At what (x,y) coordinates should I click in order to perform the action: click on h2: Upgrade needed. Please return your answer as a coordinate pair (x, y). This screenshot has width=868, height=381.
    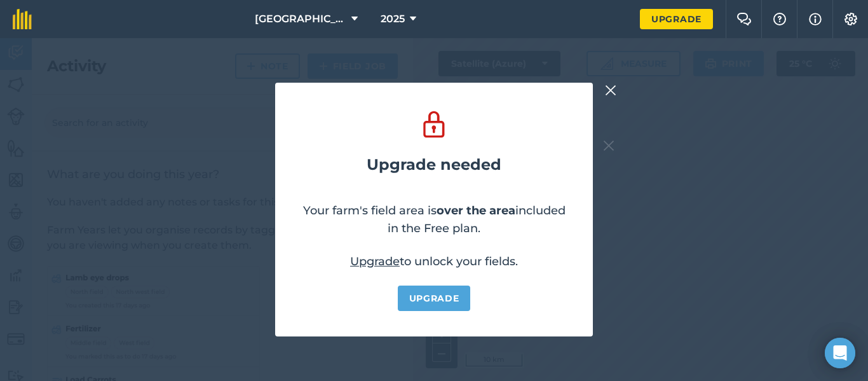
    Looking at the image, I should click on (434, 165).